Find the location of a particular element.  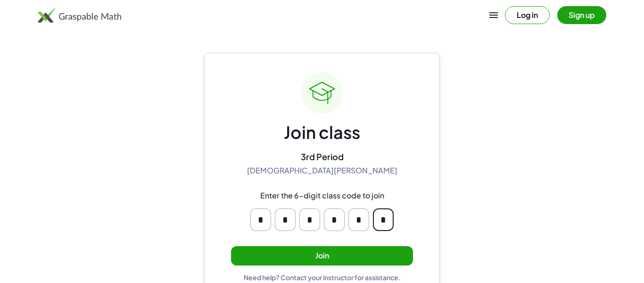

div: Need help? Contact your instructor for assistance. is located at coordinates (322, 277).